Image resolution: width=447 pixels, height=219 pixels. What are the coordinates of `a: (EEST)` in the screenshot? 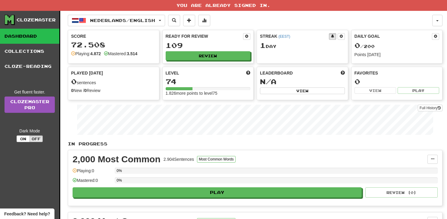 It's located at (284, 36).